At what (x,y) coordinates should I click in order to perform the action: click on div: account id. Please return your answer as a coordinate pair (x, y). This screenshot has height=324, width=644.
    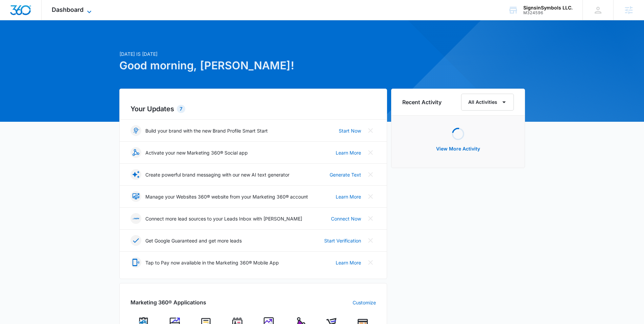
    Looking at the image, I should click on (548, 13).